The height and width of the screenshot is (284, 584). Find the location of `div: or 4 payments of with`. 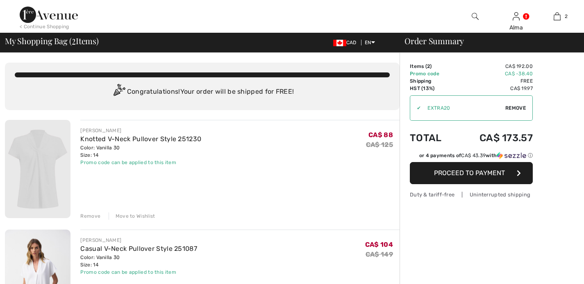

div: or 4 payments of with is located at coordinates (476, 156).